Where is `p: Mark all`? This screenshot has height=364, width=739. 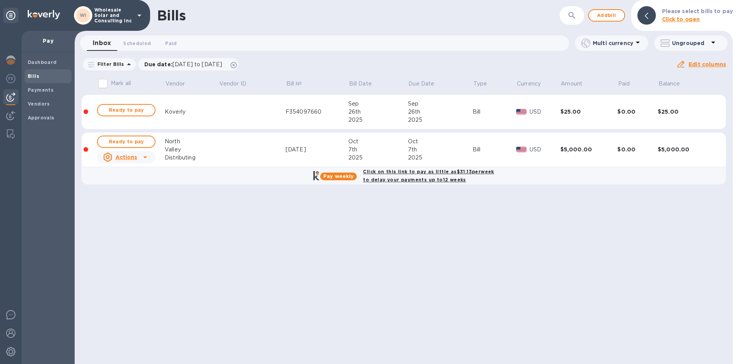
p: Mark all is located at coordinates (121, 83).